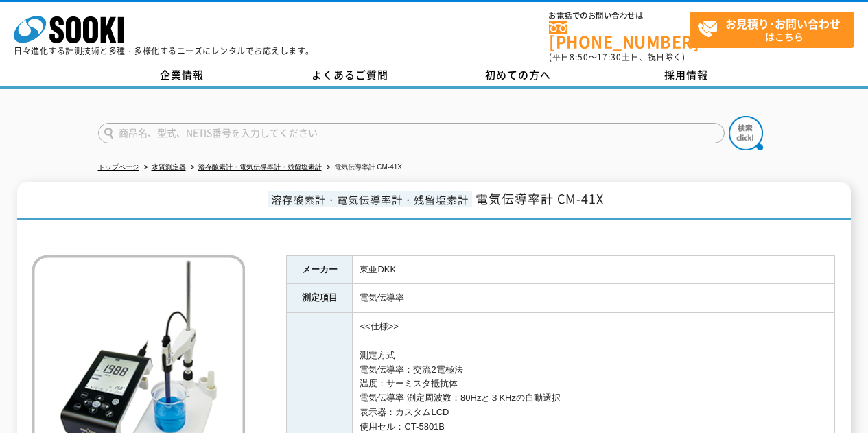 Image resolution: width=868 pixels, height=433 pixels. Describe the element at coordinates (518, 76) in the screenshot. I see `a: 初めての方へ` at that location.